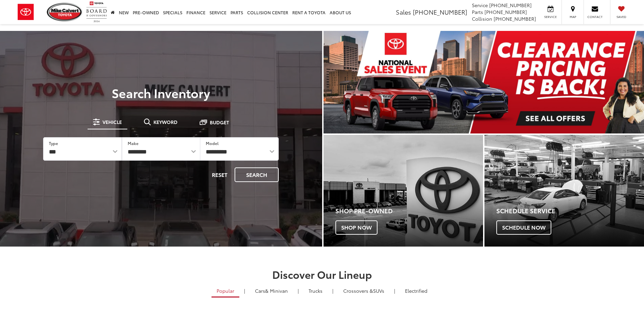 The width and height of the screenshot is (644, 324). I want to click on a: Electrified, so click(417, 291).